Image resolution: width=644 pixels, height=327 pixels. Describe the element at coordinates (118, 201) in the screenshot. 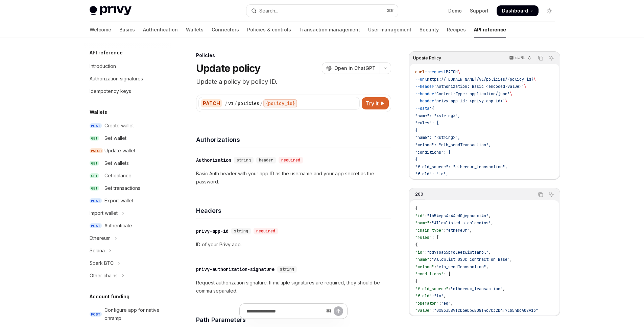

I see `div: Export wallet` at that location.